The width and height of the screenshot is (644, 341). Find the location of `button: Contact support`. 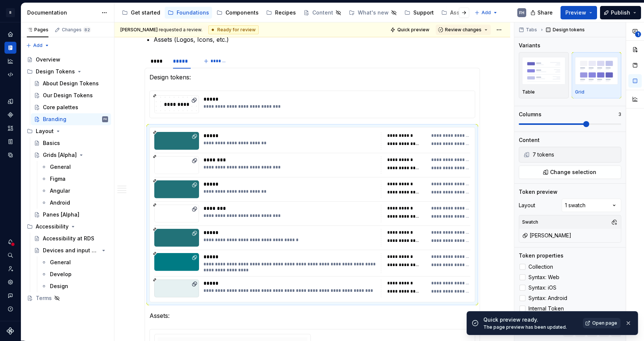

button: Contact support is located at coordinates (10, 295).